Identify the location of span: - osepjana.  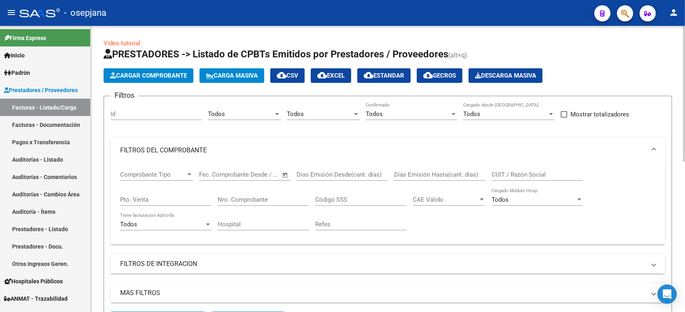
(85, 13).